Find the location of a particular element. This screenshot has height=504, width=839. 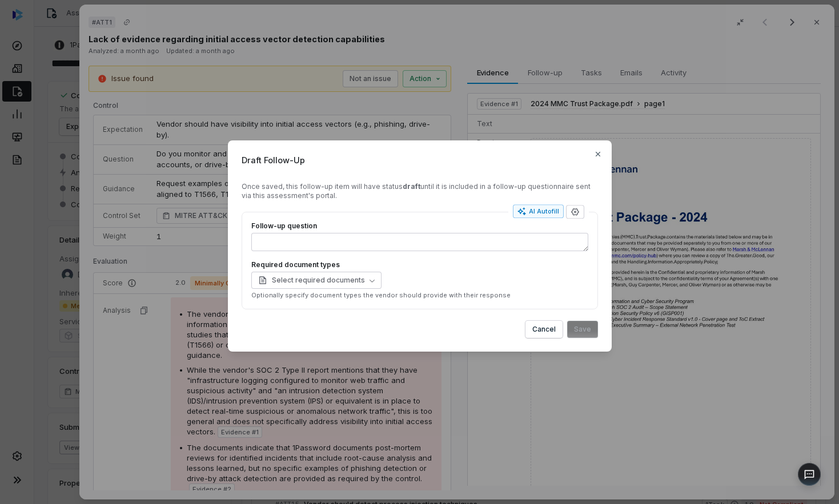

button: AI Autofill is located at coordinates (538, 211).